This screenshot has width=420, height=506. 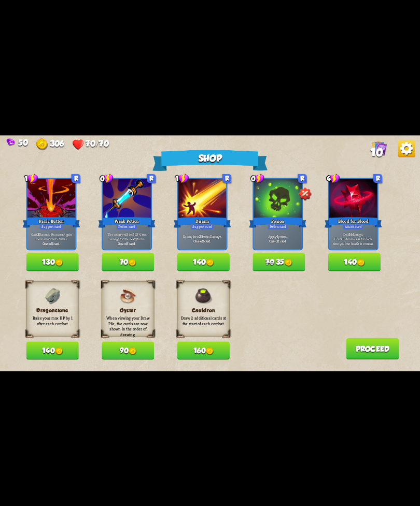 What do you see at coordinates (127, 326) in the screenshot?
I see `p: When viewing your Draw Pile, the cards are now shown in the order of drawing.` at bounding box center [127, 326].